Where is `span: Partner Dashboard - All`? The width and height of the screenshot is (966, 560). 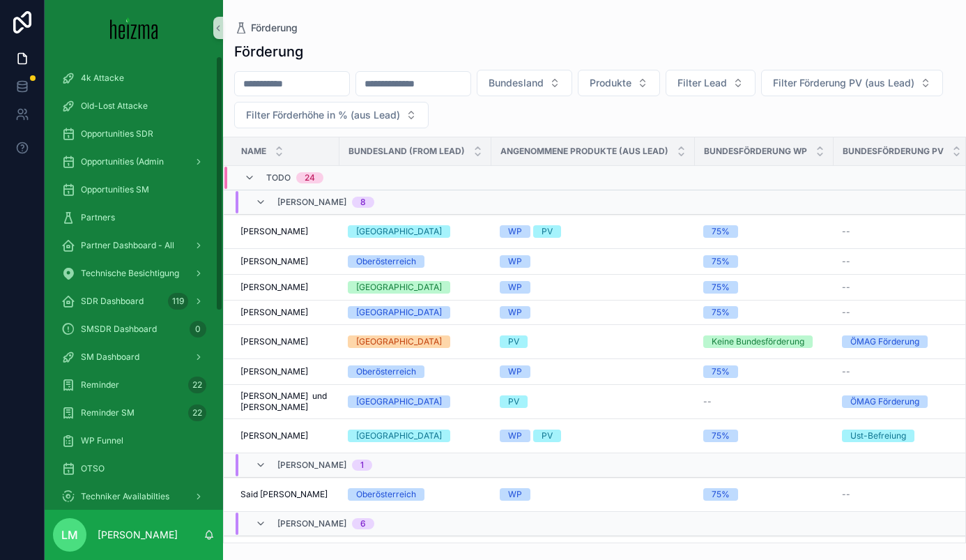
span: Partner Dashboard - All is located at coordinates (128, 246).